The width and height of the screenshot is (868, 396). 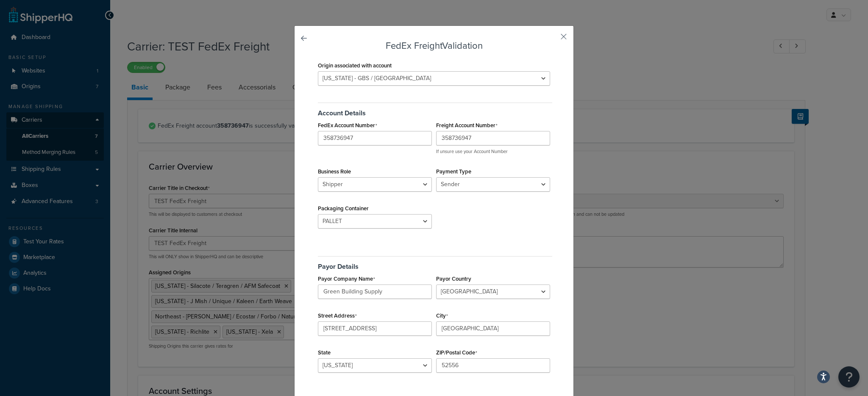 What do you see at coordinates (325, 352) in the screenshot?
I see `label: State` at bounding box center [325, 352].